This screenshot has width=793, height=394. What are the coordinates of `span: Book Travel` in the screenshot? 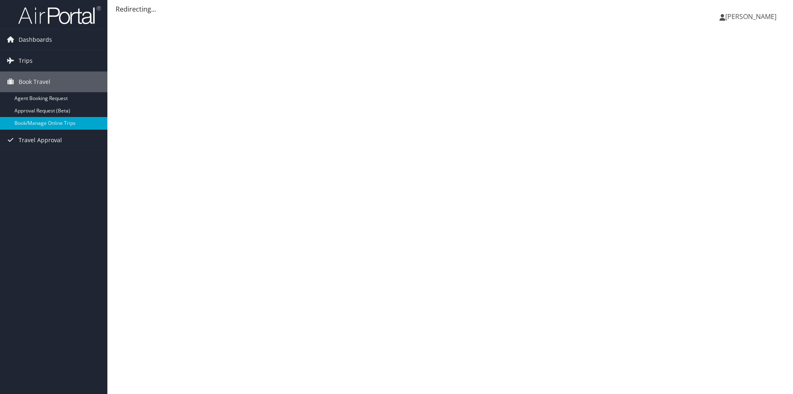 It's located at (34, 82).